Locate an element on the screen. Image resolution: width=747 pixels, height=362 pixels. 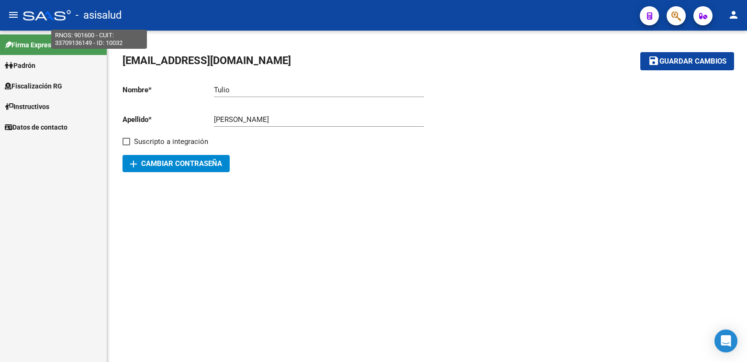
span: Instructivos is located at coordinates (27, 107).